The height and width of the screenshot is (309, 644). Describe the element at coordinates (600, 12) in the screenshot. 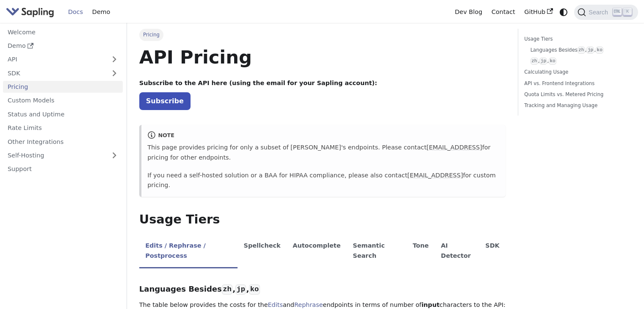

I see `span: Search` at that location.